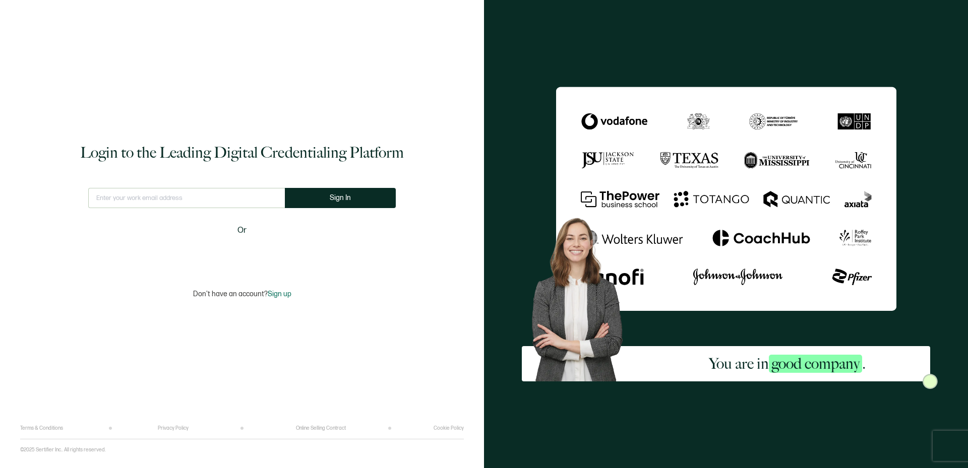  What do you see at coordinates (320, 428) in the screenshot?
I see `a: Online Selling Contract` at bounding box center [320, 428].